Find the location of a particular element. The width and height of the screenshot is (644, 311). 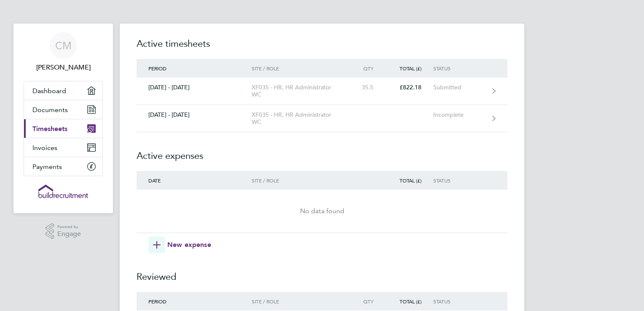

div: Incomplete is located at coordinates (459, 115).